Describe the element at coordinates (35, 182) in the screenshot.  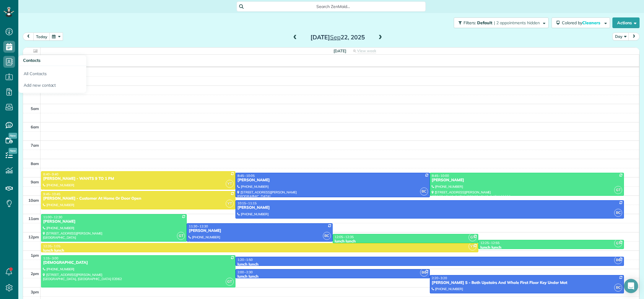
I see `span: 9am` at that location.